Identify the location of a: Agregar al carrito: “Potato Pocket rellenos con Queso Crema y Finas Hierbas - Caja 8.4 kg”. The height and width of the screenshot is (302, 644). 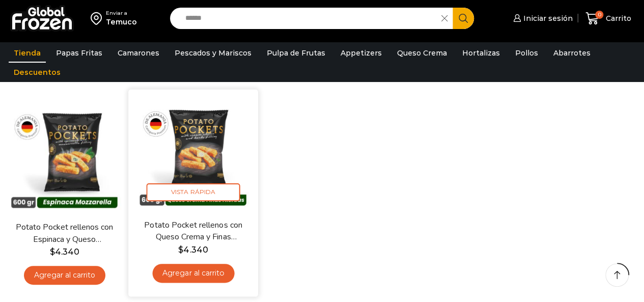
(193, 273).